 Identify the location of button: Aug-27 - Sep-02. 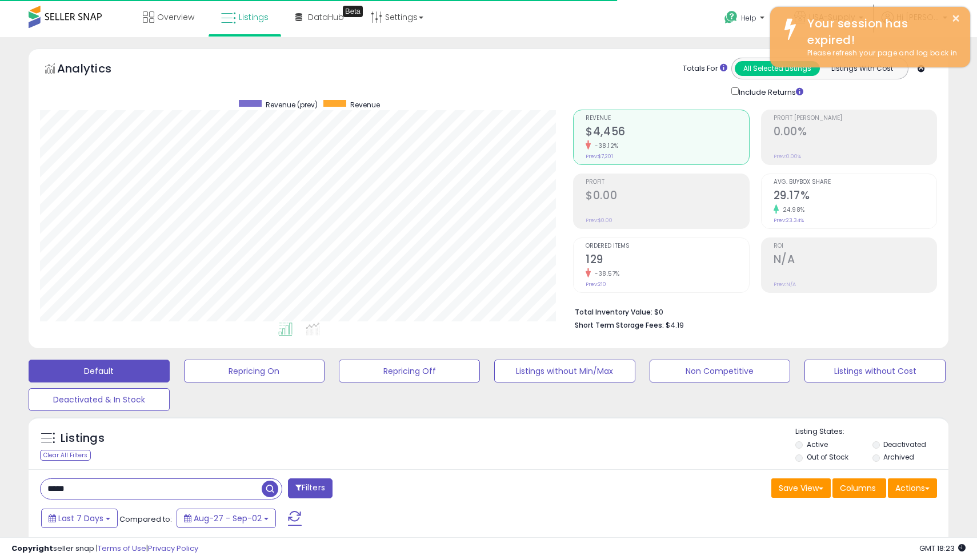
(226, 519).